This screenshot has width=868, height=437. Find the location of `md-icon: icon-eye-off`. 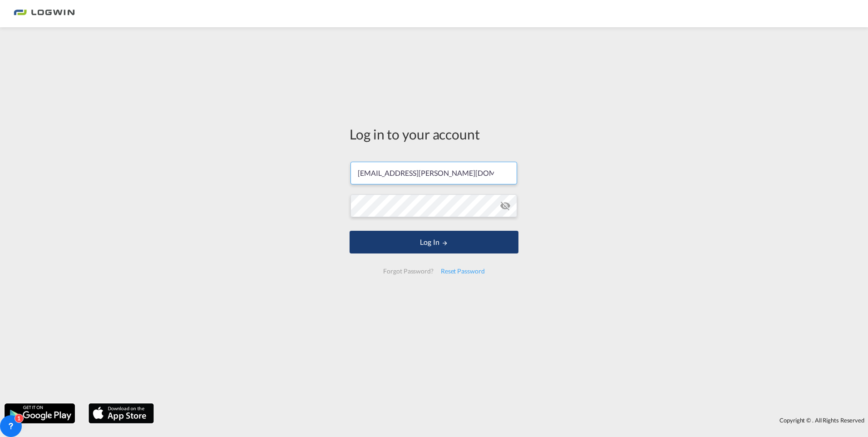

md-icon: icon-eye-off is located at coordinates (505, 206).